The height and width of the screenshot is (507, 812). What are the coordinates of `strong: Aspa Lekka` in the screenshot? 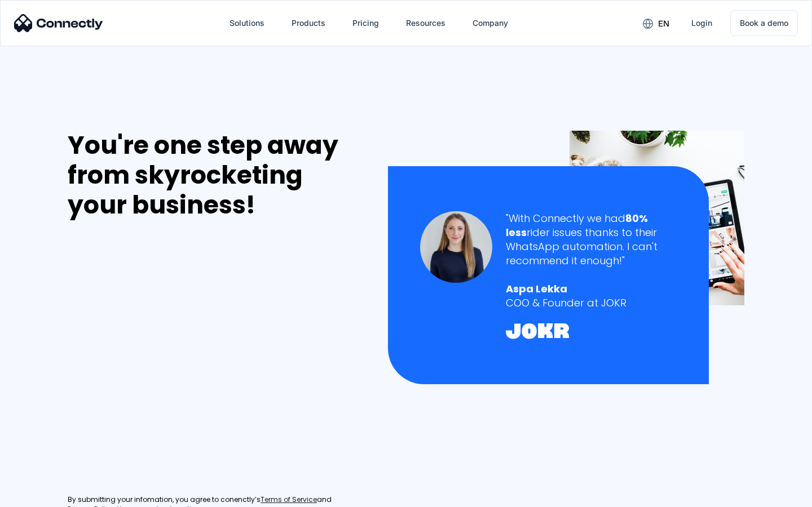 It's located at (536, 288).